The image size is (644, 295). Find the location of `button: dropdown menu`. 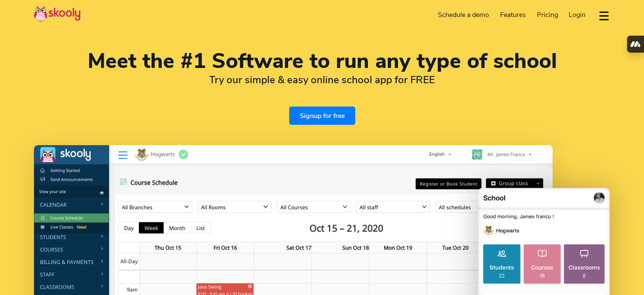

button: dropdown menu is located at coordinates (604, 16).